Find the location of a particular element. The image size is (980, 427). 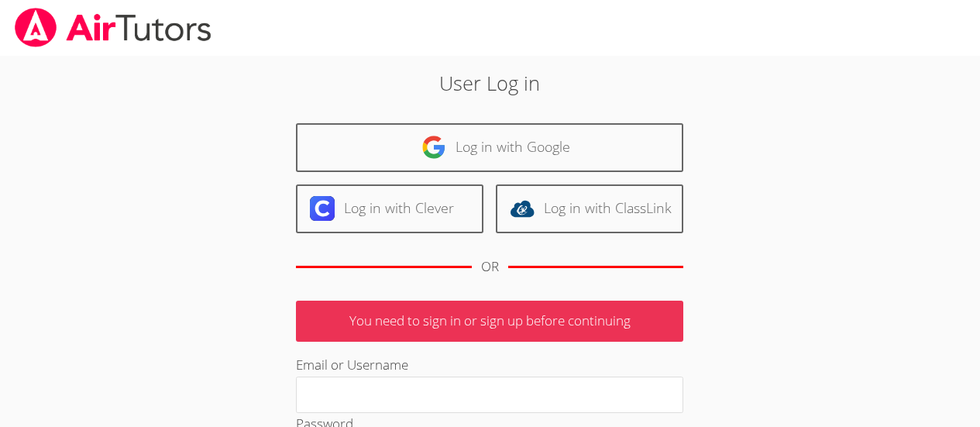

a: Log in with Google is located at coordinates (489, 147).